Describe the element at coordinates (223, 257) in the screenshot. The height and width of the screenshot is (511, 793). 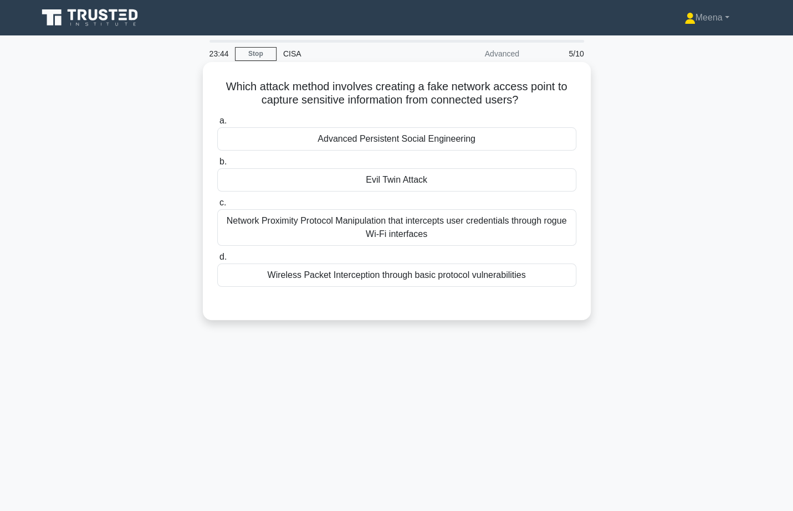
I see `span: d.` at that location.